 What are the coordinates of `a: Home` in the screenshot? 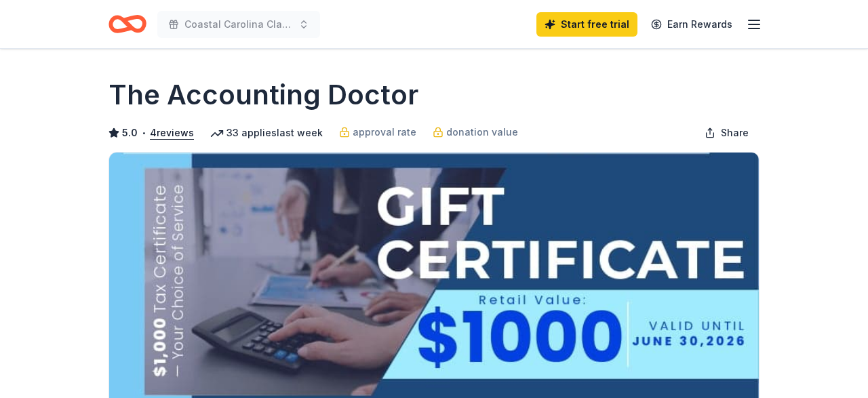 It's located at (127, 24).